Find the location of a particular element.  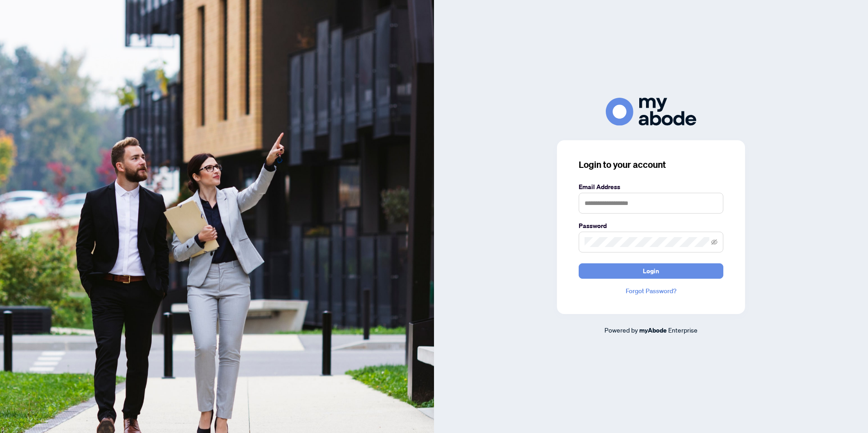

label: Password is located at coordinates (651, 226).